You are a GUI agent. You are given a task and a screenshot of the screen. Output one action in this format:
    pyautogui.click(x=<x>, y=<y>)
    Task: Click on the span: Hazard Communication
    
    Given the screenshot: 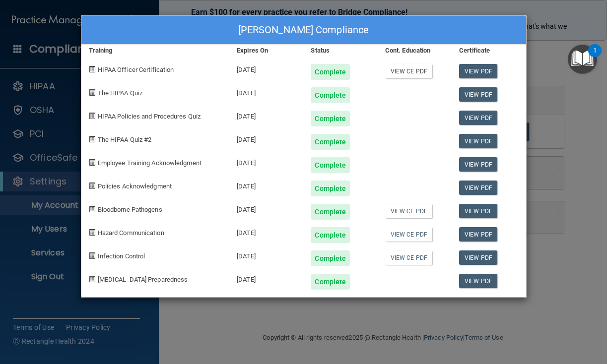 What is the action you would take?
    pyautogui.click(x=131, y=232)
    